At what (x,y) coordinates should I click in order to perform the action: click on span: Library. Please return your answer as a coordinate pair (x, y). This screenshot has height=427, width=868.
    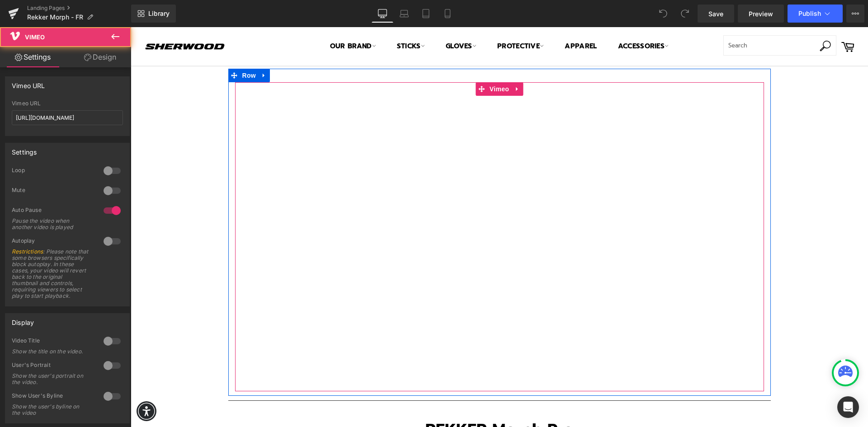
    Looking at the image, I should click on (159, 13).